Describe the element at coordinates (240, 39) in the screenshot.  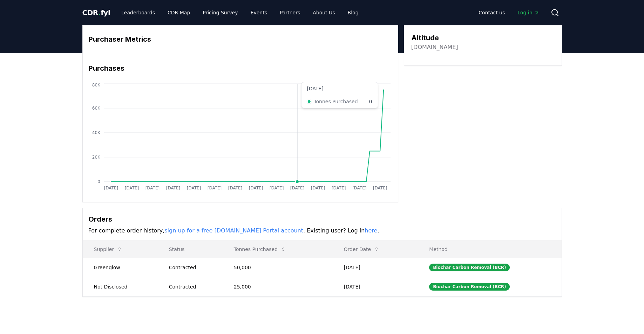
I see `h3: Purchaser Metrics` at that location.